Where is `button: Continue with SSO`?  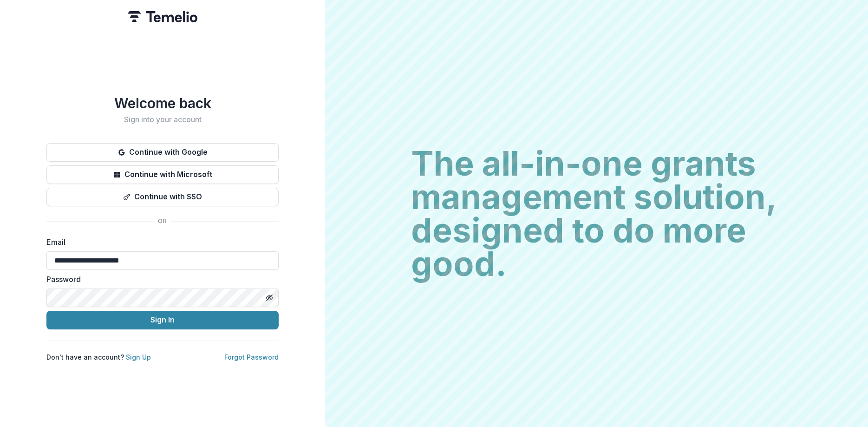
button: Continue with SSO is located at coordinates (163, 197).